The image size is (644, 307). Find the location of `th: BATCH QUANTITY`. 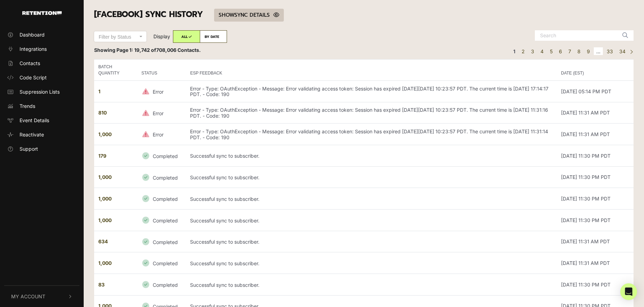

th: BATCH QUANTITY is located at coordinates (115, 70).